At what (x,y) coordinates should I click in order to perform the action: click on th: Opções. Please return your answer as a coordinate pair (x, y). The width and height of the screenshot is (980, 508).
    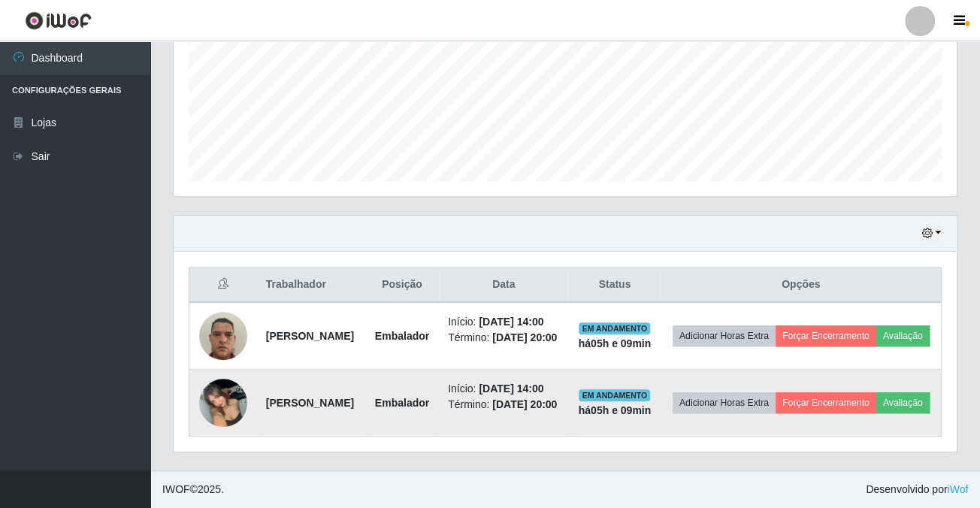
    Looking at the image, I should click on (800, 285).